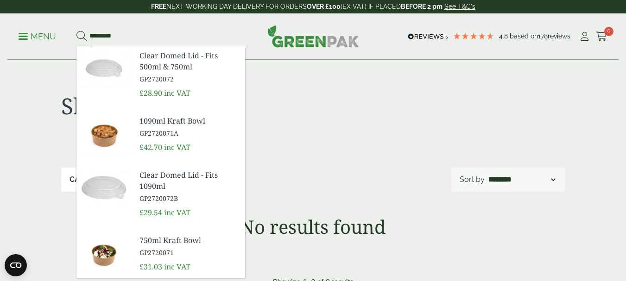  I want to click on a: 1090ml Kraft Bowl GP2720071A, so click(188, 126).